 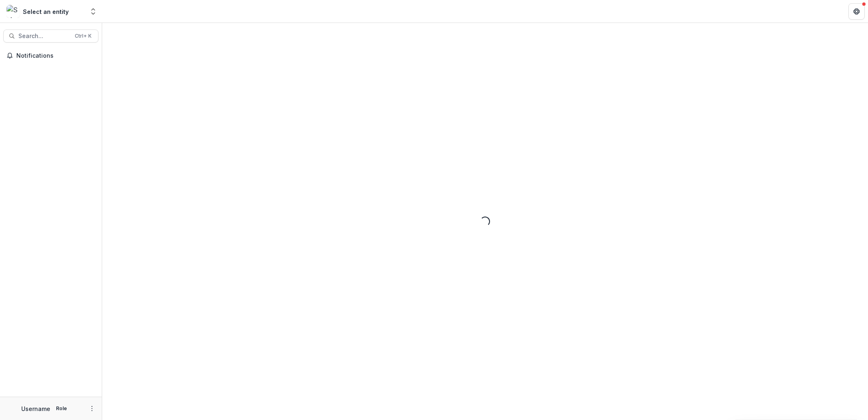 What do you see at coordinates (93, 11) in the screenshot?
I see `button: Open entity switcher` at bounding box center [93, 11].